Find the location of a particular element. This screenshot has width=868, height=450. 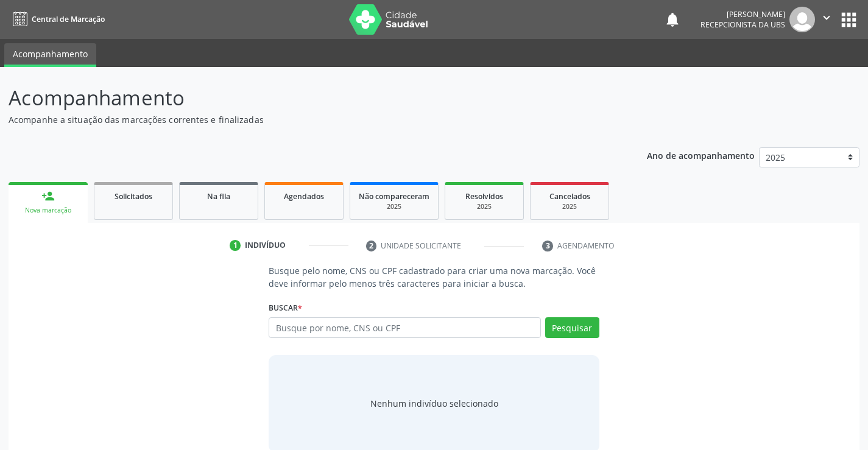

p: Busque pelo nome, CNS ou CPF cadastrado para criar uma nova marcação. Você deve informar pelo men... is located at coordinates (434, 277).